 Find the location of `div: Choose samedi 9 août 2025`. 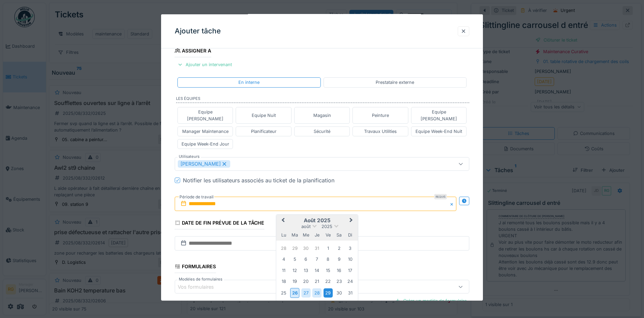

div: Choose samedi 9 août 2025 is located at coordinates (339, 259).